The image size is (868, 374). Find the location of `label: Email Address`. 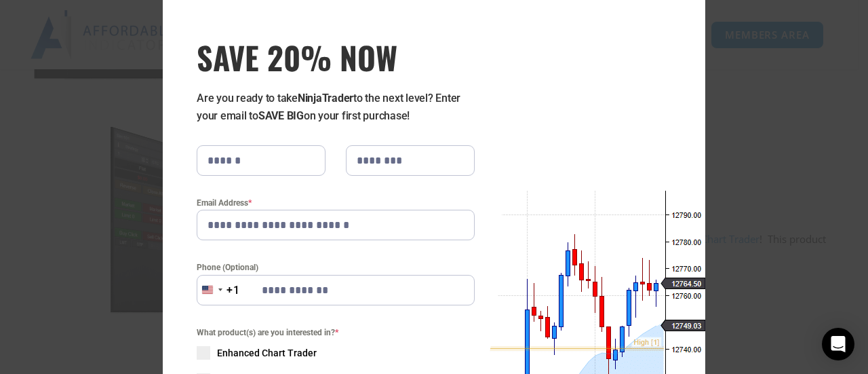

label: Email Address is located at coordinates (335, 203).